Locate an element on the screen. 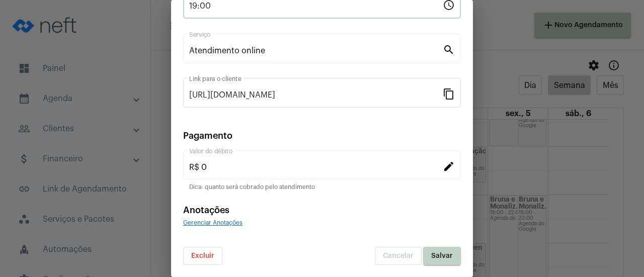 Image resolution: width=644 pixels, height=277 pixels. mat-icon: search is located at coordinates (449, 50).